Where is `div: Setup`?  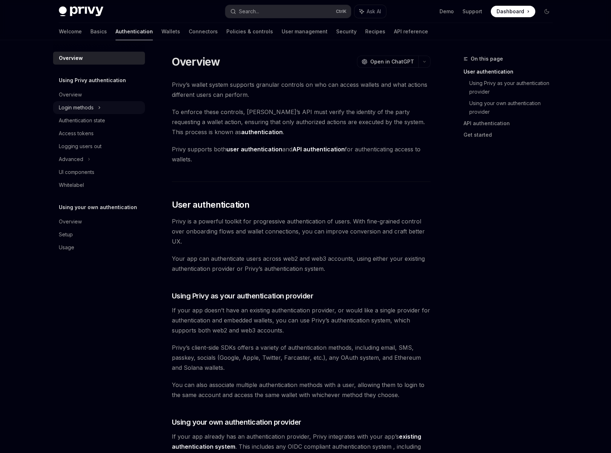 div: Setup is located at coordinates (66, 235).